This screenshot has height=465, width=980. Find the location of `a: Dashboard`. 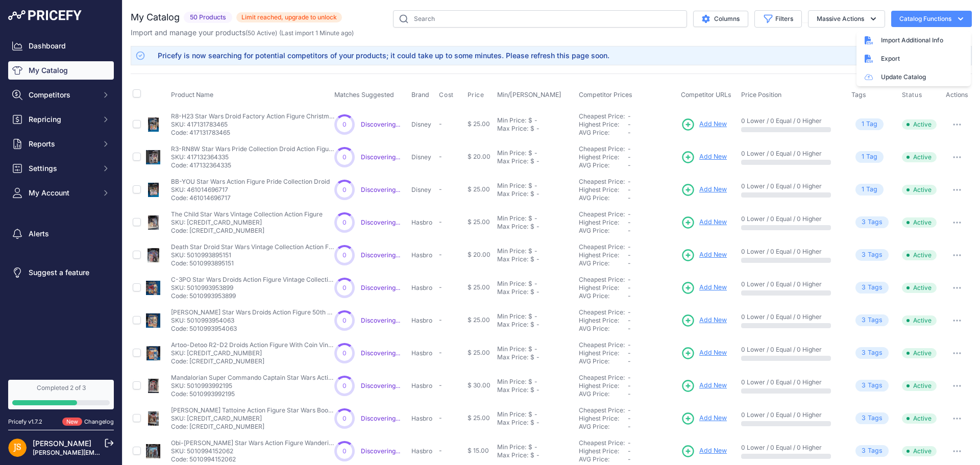

a: Dashboard is located at coordinates (61, 46).